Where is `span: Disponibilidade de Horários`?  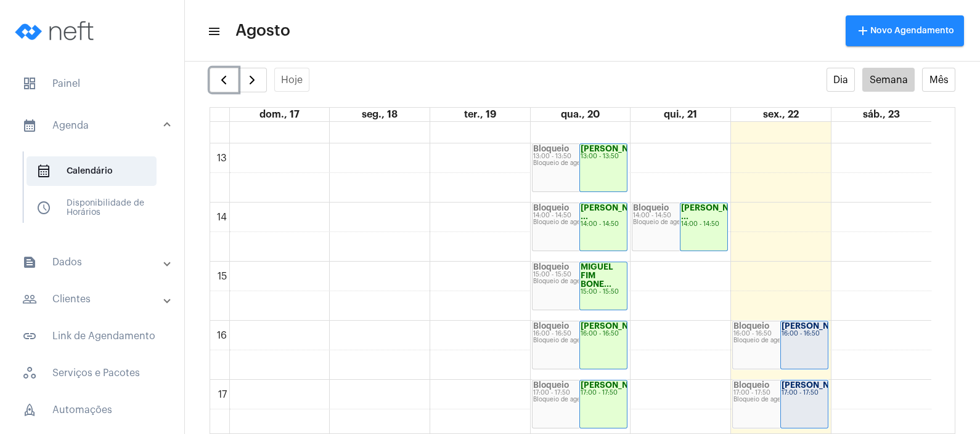 span: Disponibilidade de Horários is located at coordinates (92, 209).